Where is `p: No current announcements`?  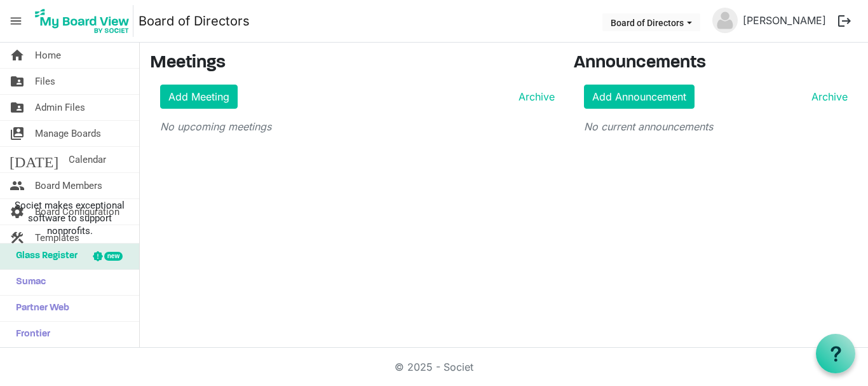
p: No current announcements is located at coordinates (716, 127).